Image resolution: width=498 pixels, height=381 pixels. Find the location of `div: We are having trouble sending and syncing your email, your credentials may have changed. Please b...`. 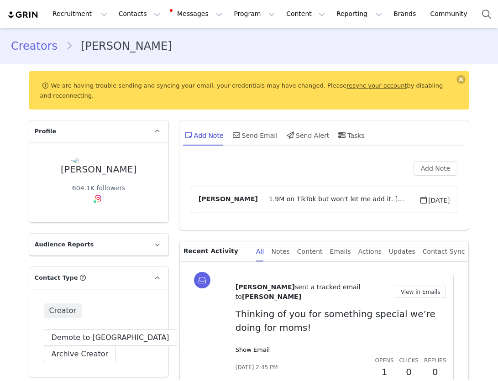

div: We are having trouble sending and syncing your email, your credentials may have changed. Please b... is located at coordinates (249, 90).